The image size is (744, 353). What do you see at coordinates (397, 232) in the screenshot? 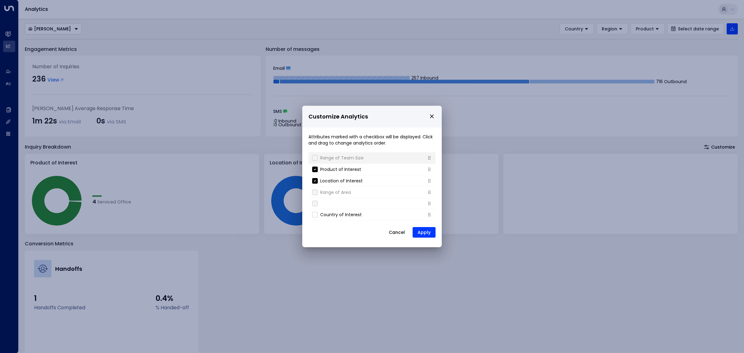
I see `button: Cancel` at bounding box center [397, 232].